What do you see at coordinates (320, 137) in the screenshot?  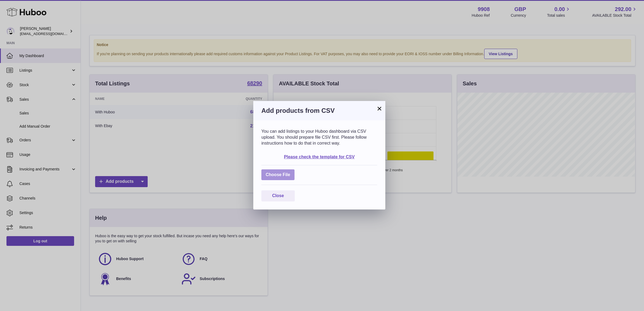 I see `p: You can add listings to your Huboo dashboard via CSV upload. You should prepare file CSV first. P...` at bounding box center [320, 137].